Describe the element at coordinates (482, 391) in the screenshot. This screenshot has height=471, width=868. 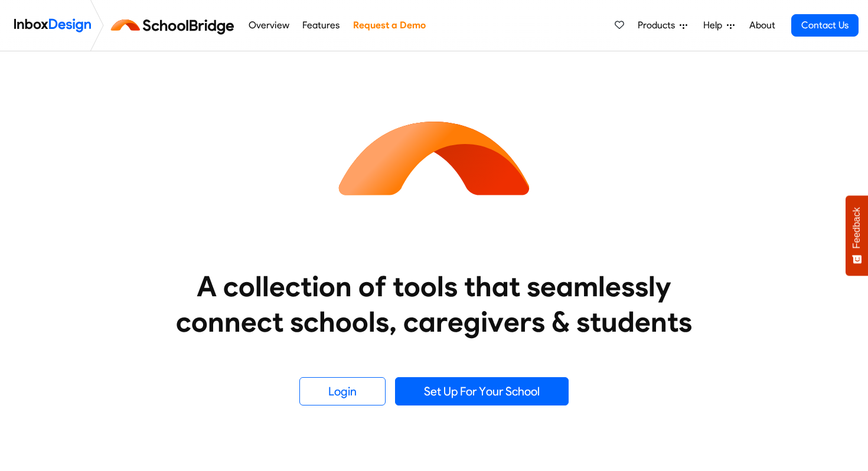
I see `a: Set Up For Your School` at that location.